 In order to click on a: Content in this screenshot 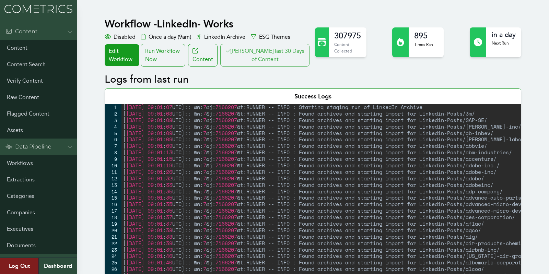, I will do `click(203, 55)`.